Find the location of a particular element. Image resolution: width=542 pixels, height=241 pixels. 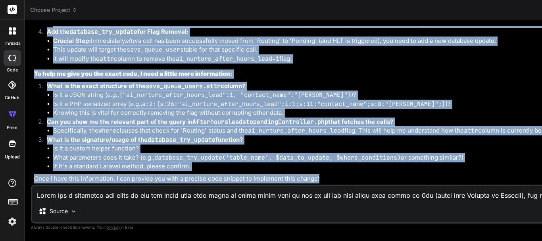

code: save_queue_users is located at coordinates (155, 50).